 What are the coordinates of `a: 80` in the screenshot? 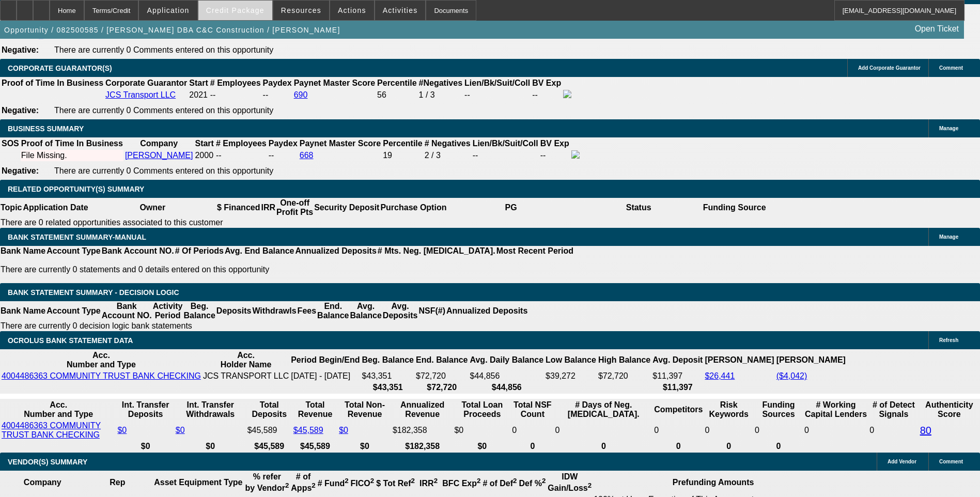 It's located at (926, 430).